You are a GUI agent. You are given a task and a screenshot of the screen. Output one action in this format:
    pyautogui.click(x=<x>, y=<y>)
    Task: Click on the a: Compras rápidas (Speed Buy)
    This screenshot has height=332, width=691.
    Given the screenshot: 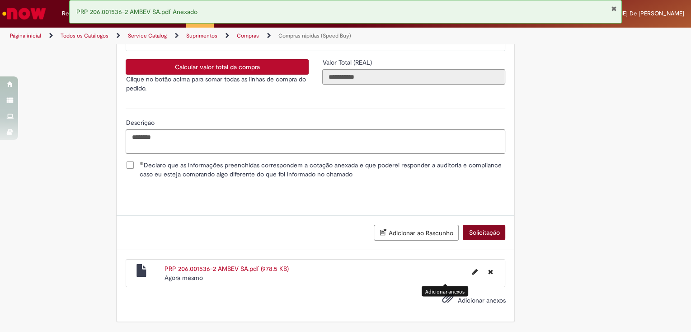 What is the action you would take?
    pyautogui.click(x=315, y=36)
    